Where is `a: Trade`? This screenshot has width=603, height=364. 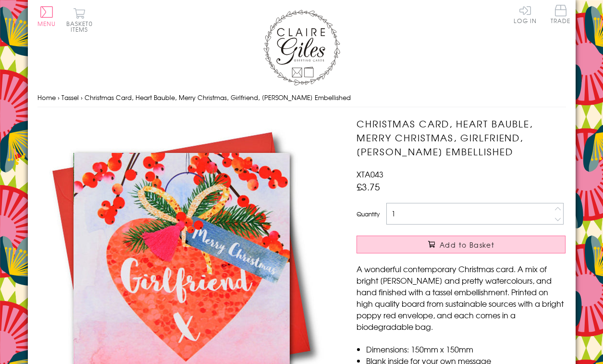
a: Trade is located at coordinates (561, 15).